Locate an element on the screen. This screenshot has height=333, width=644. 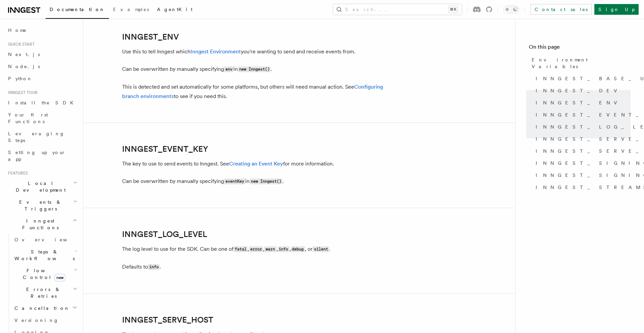
a: Sign Up is located at coordinates (616, 10).